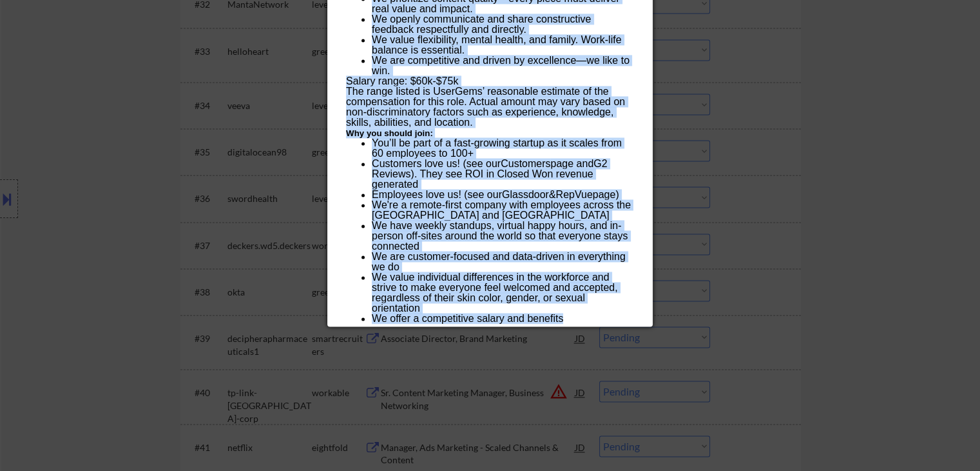  I want to click on span: We have weekly standups, virtual happy hours, and in-person off-sites around the world so that ev..., so click(499, 236).